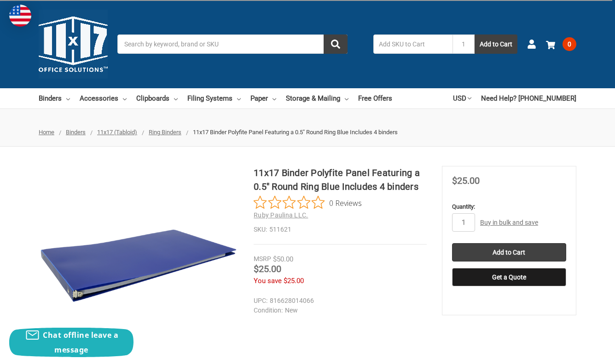 This screenshot has width=615, height=364. What do you see at coordinates (562, 44) in the screenshot?
I see `a: 0` at bounding box center [562, 44].